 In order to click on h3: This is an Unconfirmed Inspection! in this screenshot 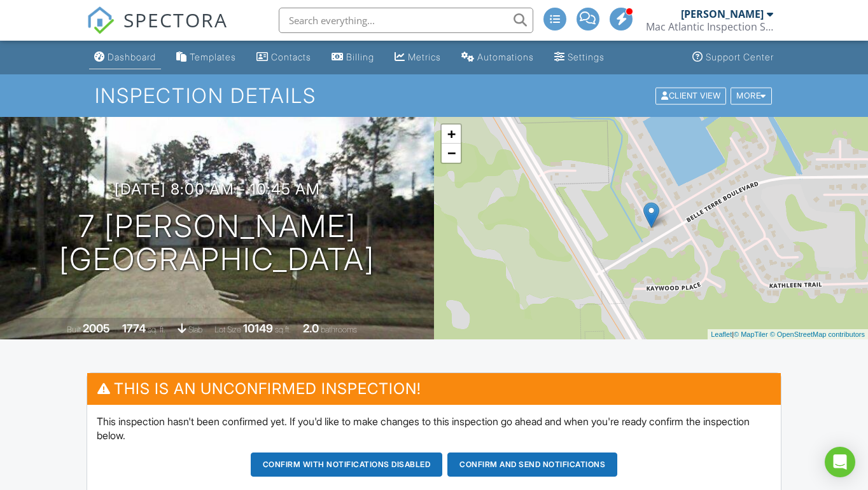, I will do `click(433, 388)`.